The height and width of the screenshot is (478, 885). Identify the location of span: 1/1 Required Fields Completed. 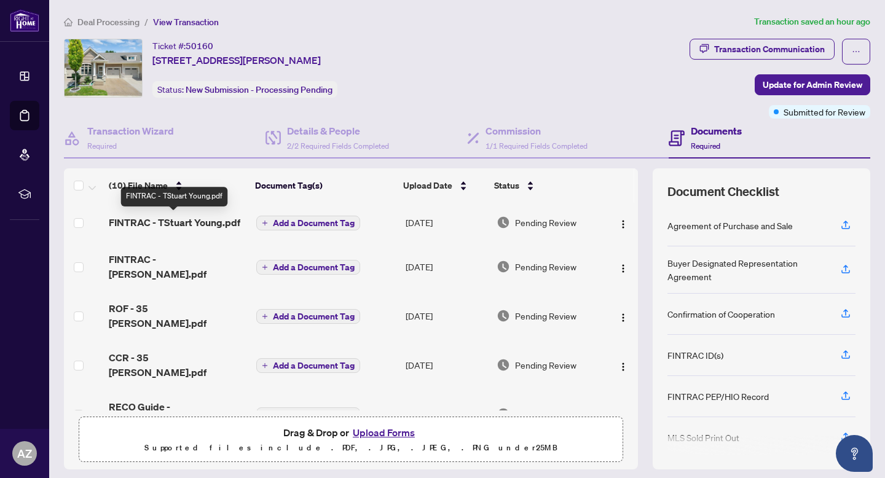
(536, 146).